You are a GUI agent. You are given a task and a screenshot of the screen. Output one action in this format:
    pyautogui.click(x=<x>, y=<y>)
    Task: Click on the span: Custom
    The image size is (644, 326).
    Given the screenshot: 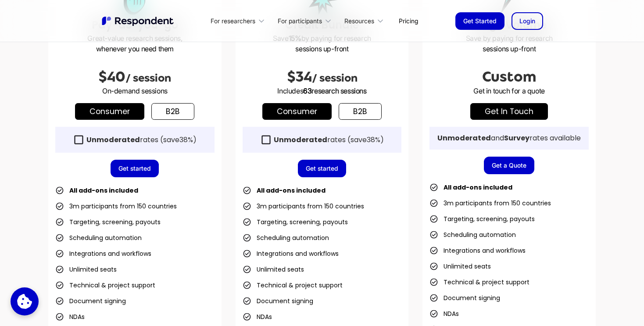 What is the action you would take?
    pyautogui.click(x=509, y=77)
    